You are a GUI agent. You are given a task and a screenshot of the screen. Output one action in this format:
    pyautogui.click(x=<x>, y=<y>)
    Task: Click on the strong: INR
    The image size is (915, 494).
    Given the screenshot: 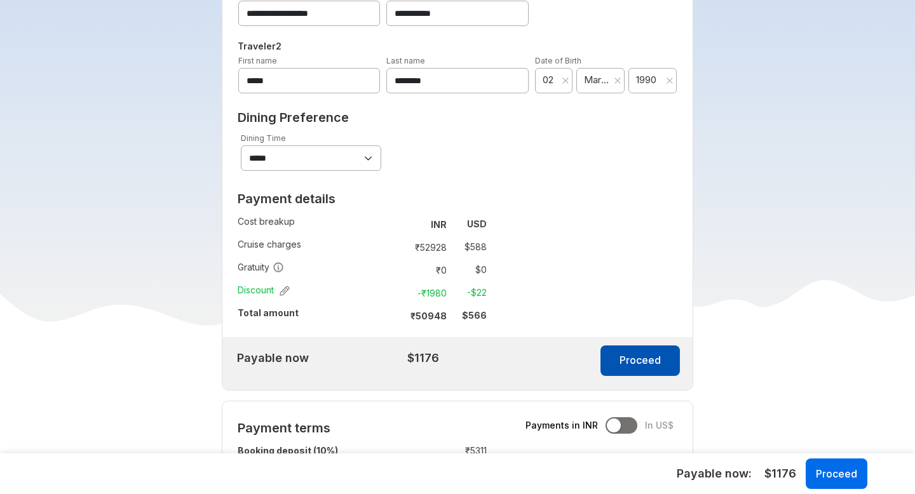 What is the action you would take?
    pyautogui.click(x=438, y=224)
    